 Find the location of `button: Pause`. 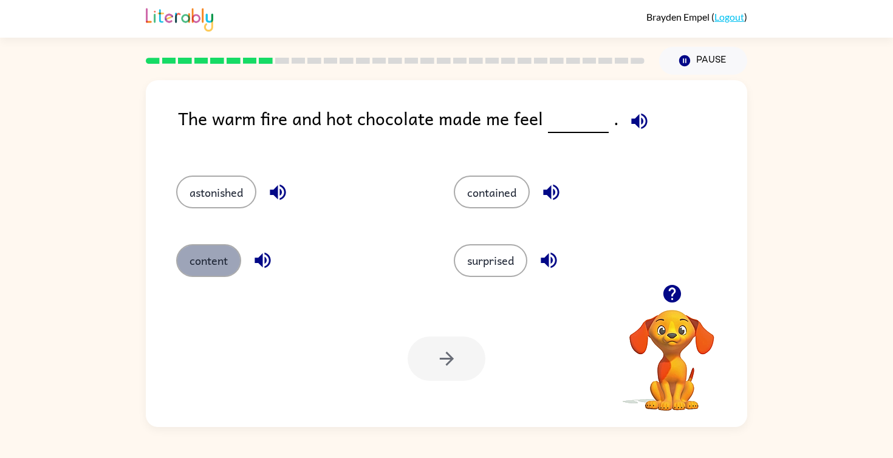

button: Pause is located at coordinates (703, 61).